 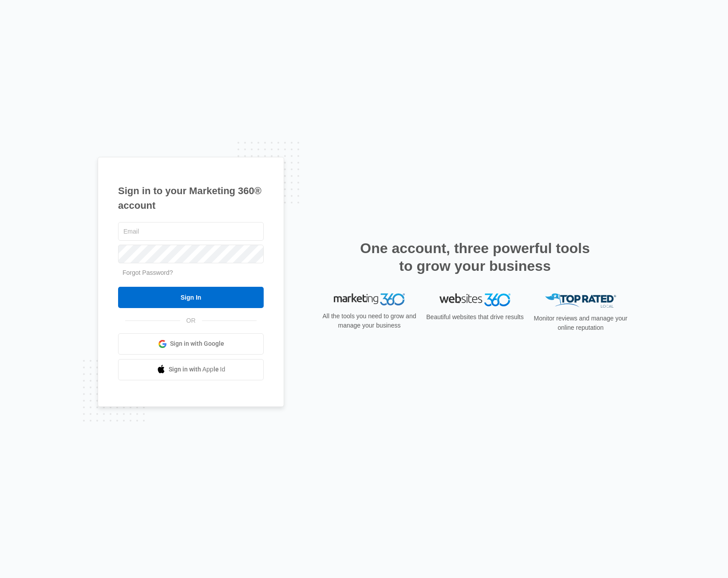 I want to click on h2: One account, three powerful tools to grow your business, so click(x=475, y=257).